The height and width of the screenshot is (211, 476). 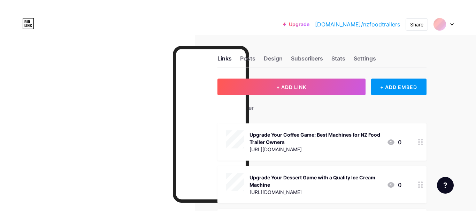 What do you see at coordinates (338, 61) in the screenshot?
I see `div: Stats` at bounding box center [338, 61].